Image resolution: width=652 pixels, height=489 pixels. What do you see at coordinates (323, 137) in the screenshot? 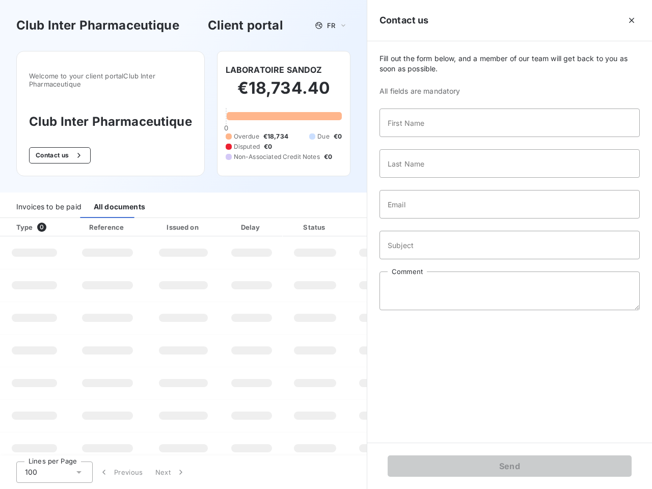
I see `span: Due` at bounding box center [323, 137].